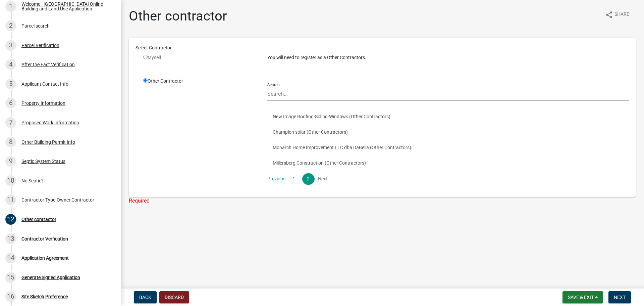 This screenshot has height=306, width=644. What do you see at coordinates (48, 142) in the screenshot?
I see `div: Other Building Permit Info` at bounding box center [48, 142].